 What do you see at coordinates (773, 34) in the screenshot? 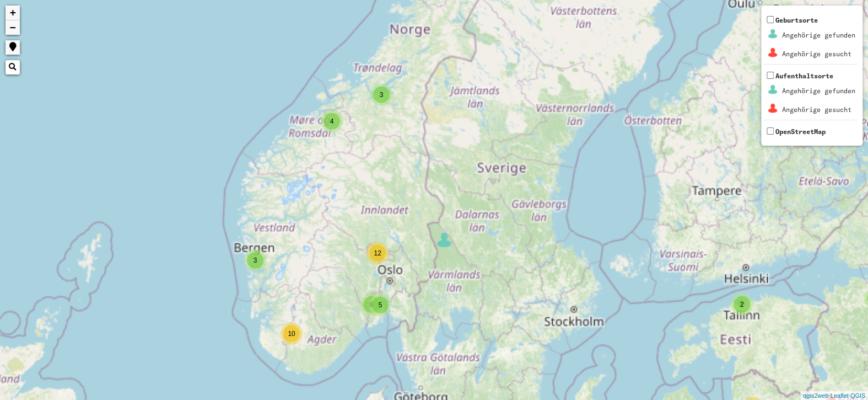
I see `img: Geburtsorte_2_Angeh%C3%B6rigegefunden0.png` at bounding box center [773, 34].